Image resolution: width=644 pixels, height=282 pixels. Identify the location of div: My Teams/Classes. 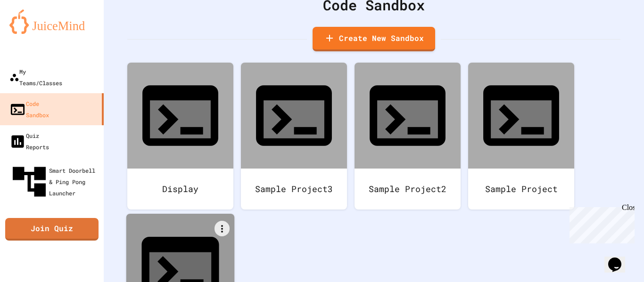
(36, 77).